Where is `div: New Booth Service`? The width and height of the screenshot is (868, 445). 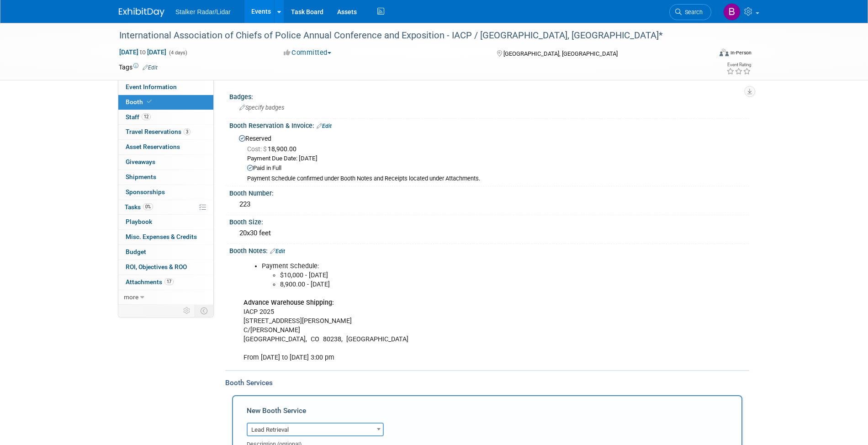 div: New Booth Service is located at coordinates (487, 413).